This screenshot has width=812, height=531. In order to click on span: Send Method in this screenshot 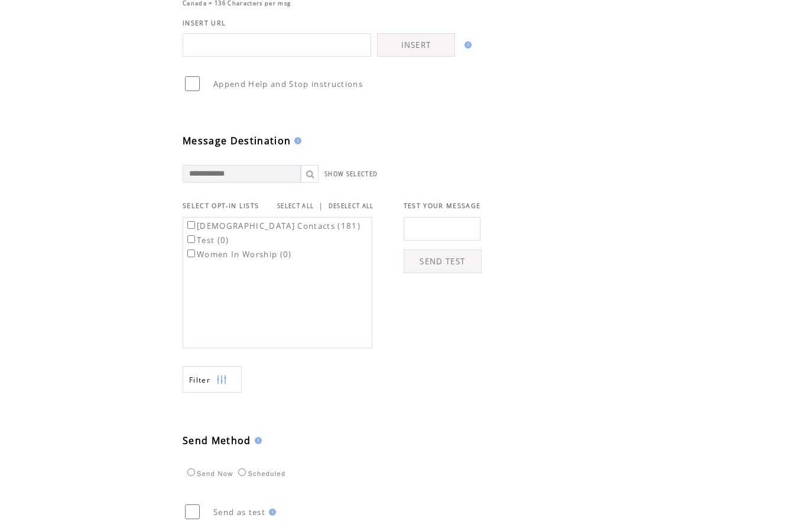, I will do `click(217, 440)`.